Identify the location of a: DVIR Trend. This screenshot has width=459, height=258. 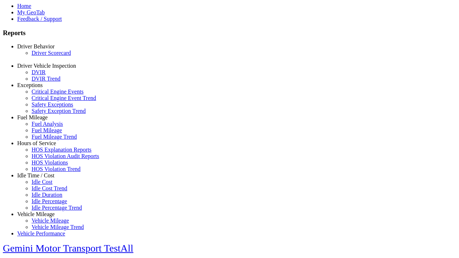
(46, 79).